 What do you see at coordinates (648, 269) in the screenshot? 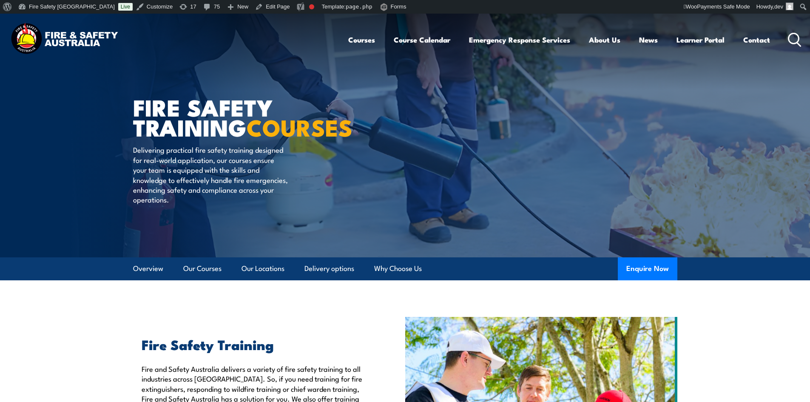
I see `button: Enquire Now` at bounding box center [648, 269].